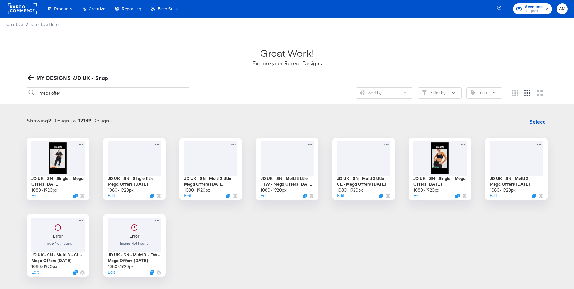  Describe the element at coordinates (287, 63) in the screenshot. I see `div: Explore your Recent Designs` at that location.